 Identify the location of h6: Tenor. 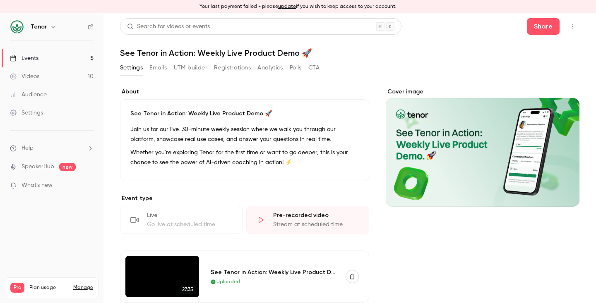
(38, 27).